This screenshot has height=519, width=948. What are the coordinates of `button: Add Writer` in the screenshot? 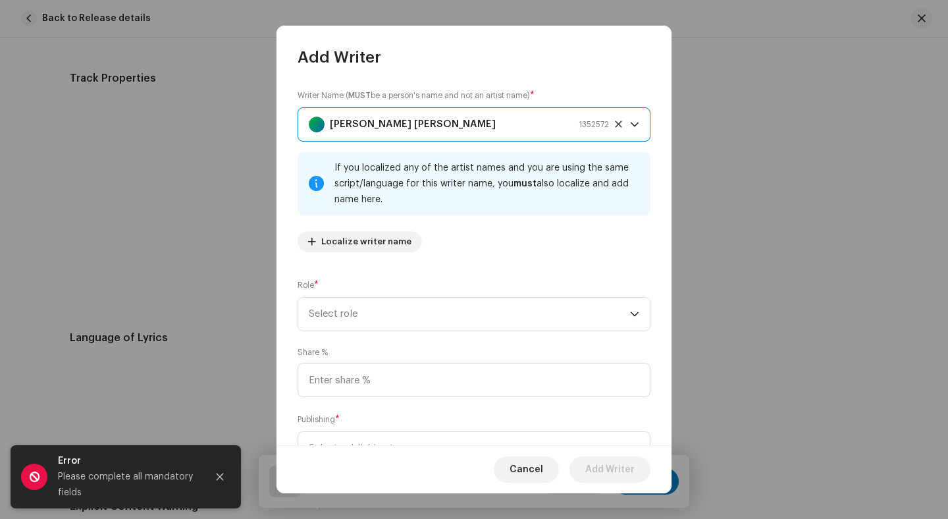 It's located at (610, 469).